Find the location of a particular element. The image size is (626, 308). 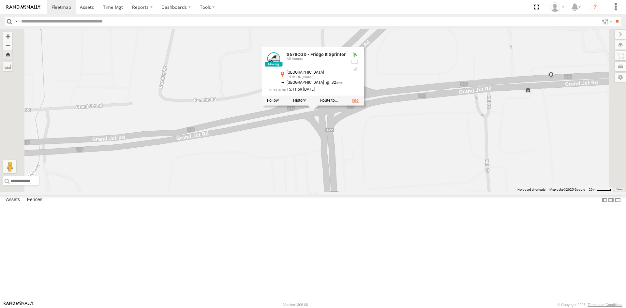

div: Date/time of location update is located at coordinates (306, 89).